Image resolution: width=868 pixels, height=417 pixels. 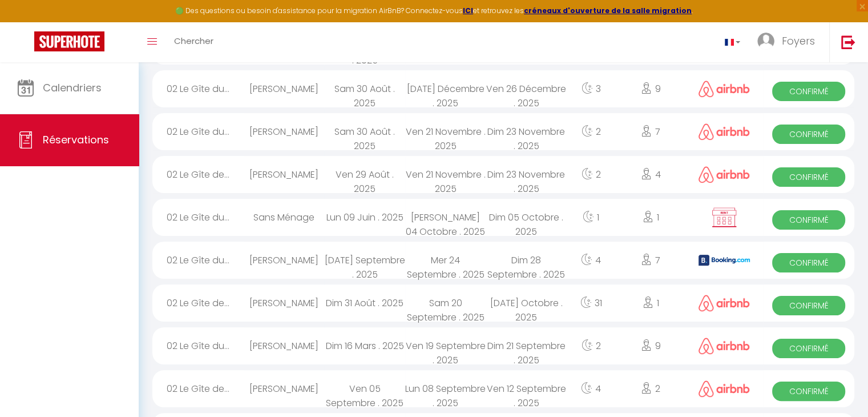 I want to click on span: Calendriers, so click(x=72, y=88).